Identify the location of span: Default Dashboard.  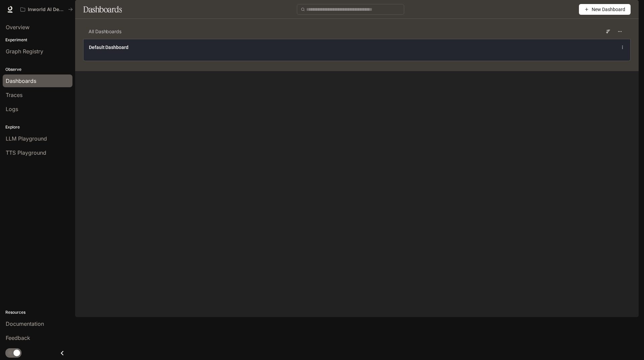
(109, 47).